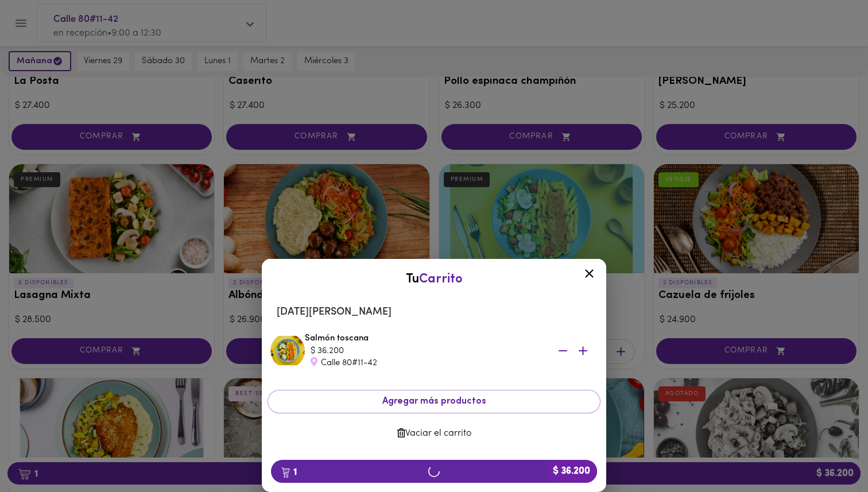  What do you see at coordinates (289, 472) in the screenshot?
I see `b: 1` at bounding box center [289, 472].